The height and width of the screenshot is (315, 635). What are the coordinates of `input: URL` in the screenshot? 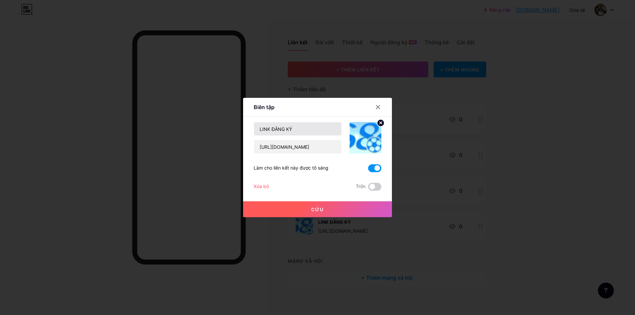 It's located at (298, 147).